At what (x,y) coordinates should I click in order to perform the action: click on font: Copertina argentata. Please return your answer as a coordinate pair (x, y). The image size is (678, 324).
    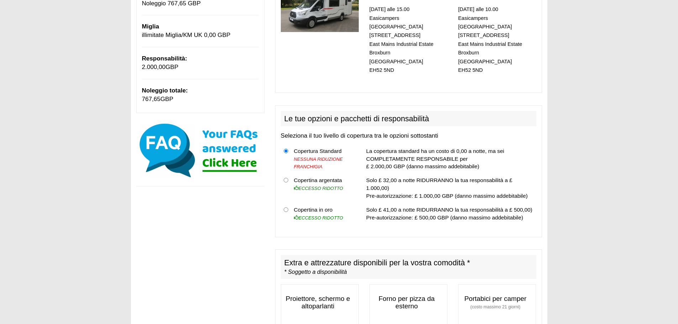
    Looking at the image, I should click on (318, 180).